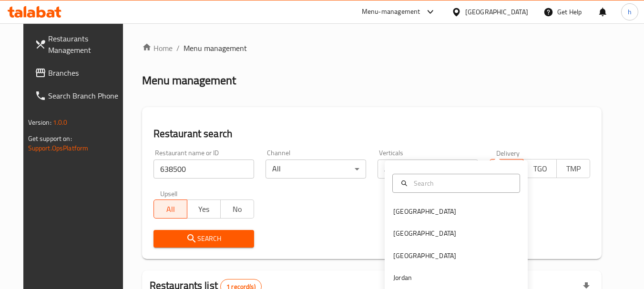 The width and height of the screenshot is (644, 289). What do you see at coordinates (238, 209) in the screenshot?
I see `span: No` at bounding box center [238, 209].